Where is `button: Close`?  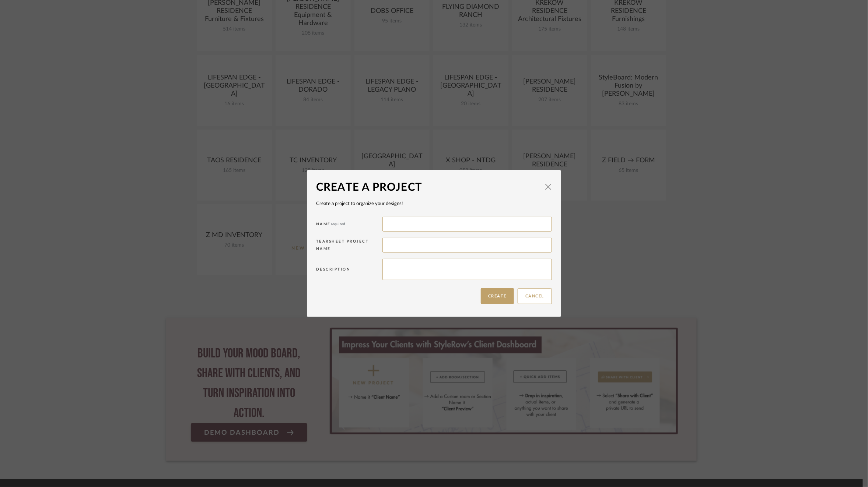
button: Close is located at coordinates (549, 187).